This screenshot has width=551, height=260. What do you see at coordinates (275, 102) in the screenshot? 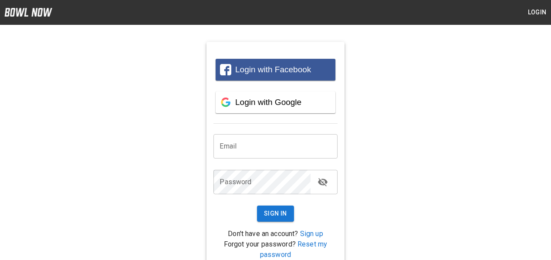
I see `button: Login with Google` at bounding box center [275, 102].